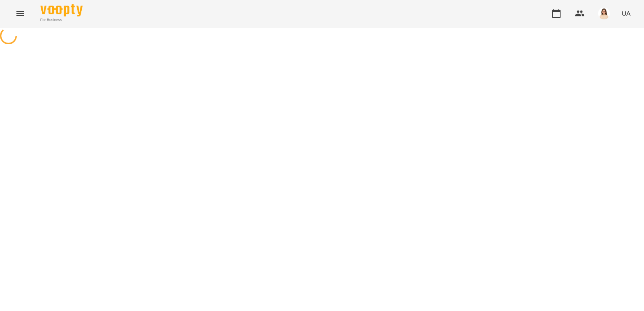 The width and height of the screenshot is (644, 311). What do you see at coordinates (626, 13) in the screenshot?
I see `span: UA` at bounding box center [626, 13].